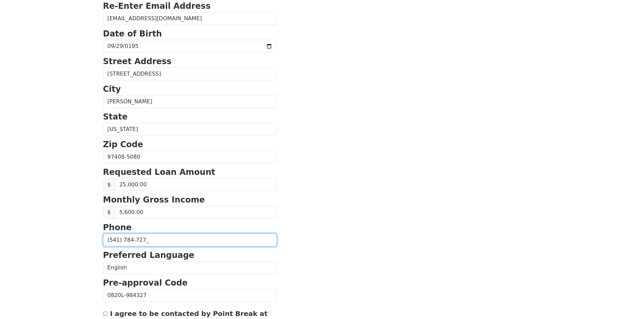  What do you see at coordinates (196, 185) in the screenshot?
I see `input: Requested Loan Amount` at bounding box center [196, 185].